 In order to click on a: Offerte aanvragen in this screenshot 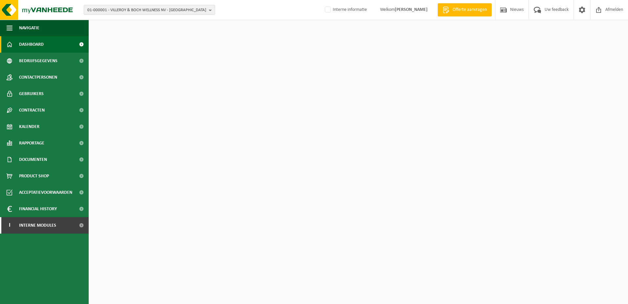, I will do `click(464, 10)`.